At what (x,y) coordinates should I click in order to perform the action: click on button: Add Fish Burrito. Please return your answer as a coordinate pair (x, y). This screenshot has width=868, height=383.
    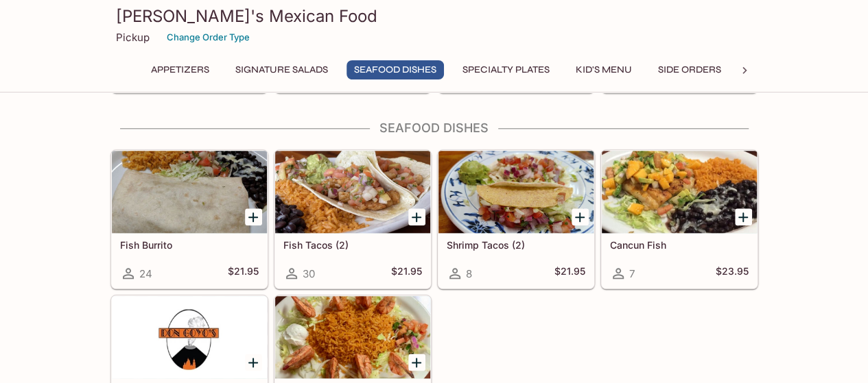
    Looking at the image, I should click on (253, 216).